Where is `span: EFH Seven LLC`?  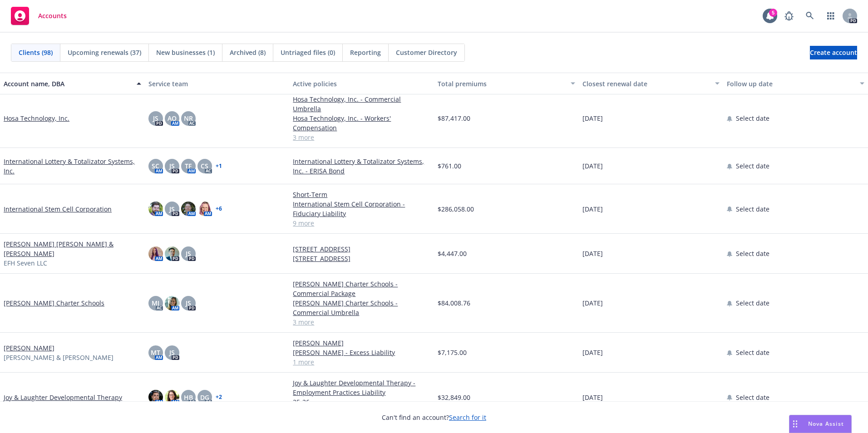
span: EFH Seven LLC is located at coordinates (26, 263).